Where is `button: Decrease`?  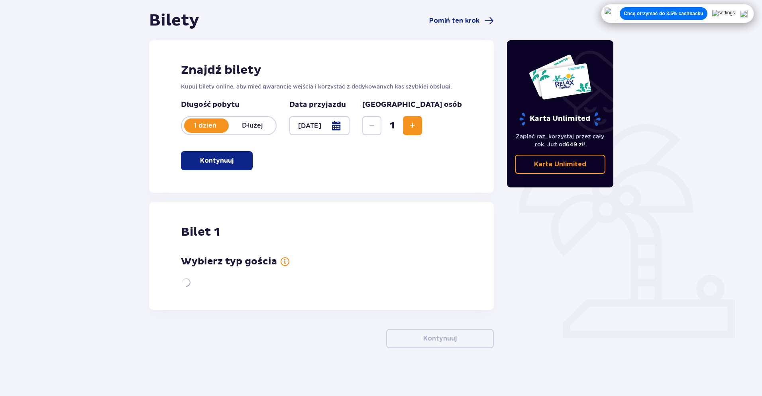 button: Decrease is located at coordinates (372, 125).